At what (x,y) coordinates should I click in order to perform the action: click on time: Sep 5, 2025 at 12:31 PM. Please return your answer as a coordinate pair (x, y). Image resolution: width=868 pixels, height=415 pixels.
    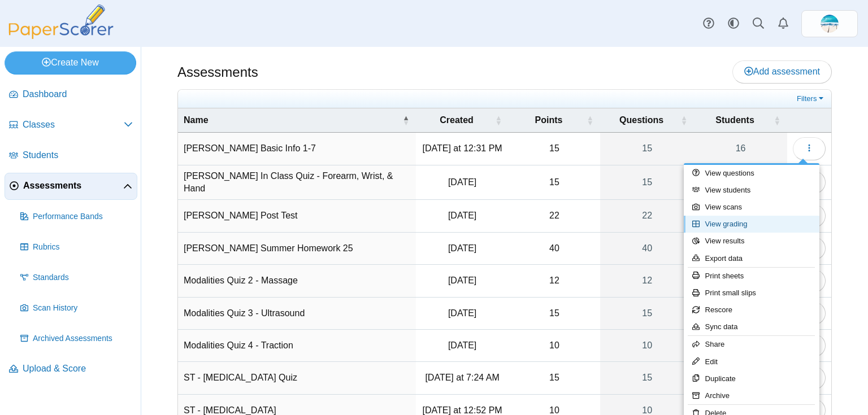
    Looking at the image, I should click on (462, 148).